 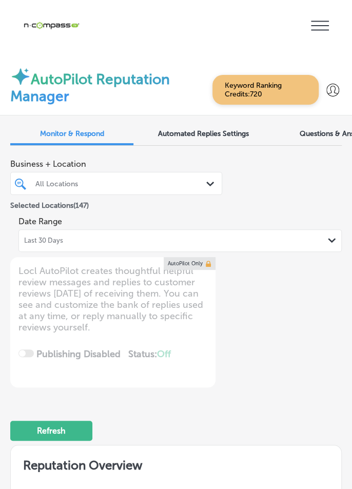 I want to click on img: autopilot-icon, so click(x=21, y=76).